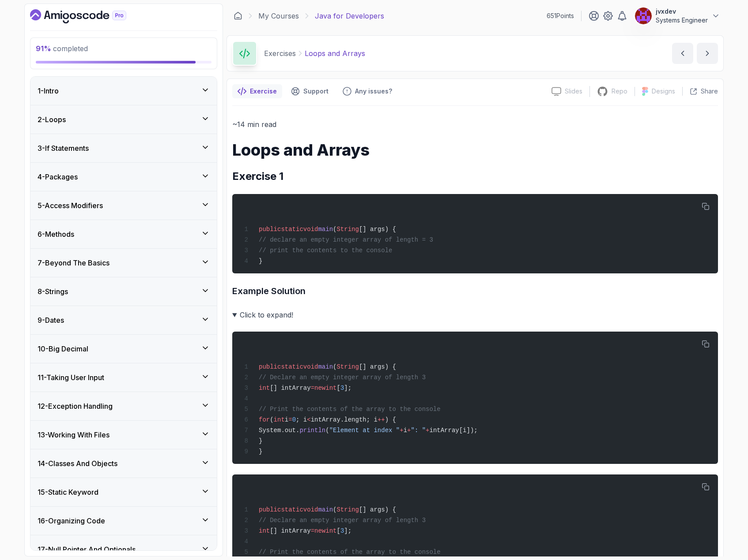 The width and height of the screenshot is (748, 560). I want to click on h3: 2 - Loops, so click(52, 119).